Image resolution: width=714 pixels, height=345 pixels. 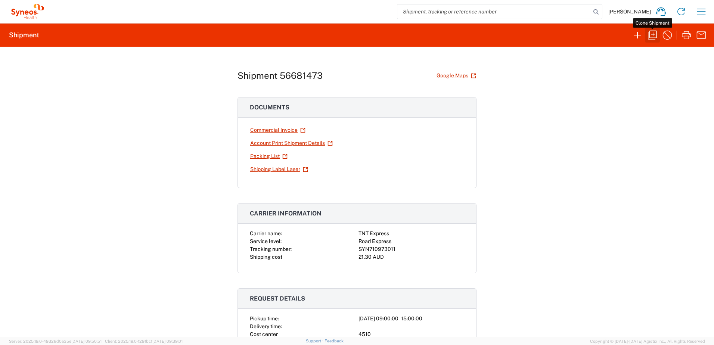 What do you see at coordinates (334, 341) in the screenshot?
I see `a: Feedback` at bounding box center [334, 341].